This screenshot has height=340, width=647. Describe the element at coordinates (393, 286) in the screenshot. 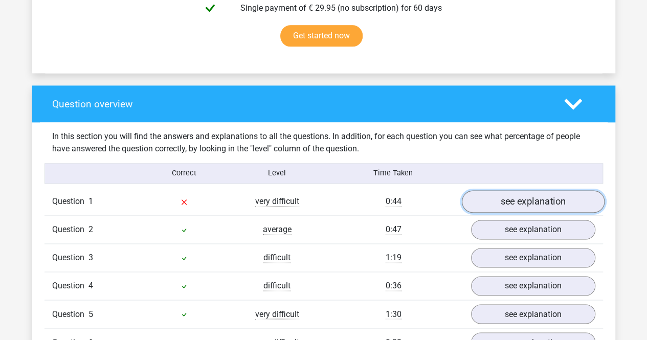

I see `span: 0:36` at that location.